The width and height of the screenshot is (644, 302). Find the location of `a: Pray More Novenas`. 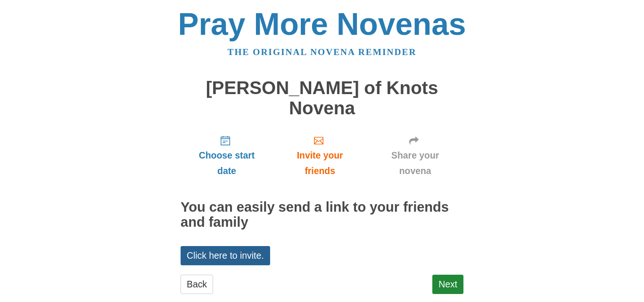

a: Pray More Novenas is located at coordinates (322, 24).